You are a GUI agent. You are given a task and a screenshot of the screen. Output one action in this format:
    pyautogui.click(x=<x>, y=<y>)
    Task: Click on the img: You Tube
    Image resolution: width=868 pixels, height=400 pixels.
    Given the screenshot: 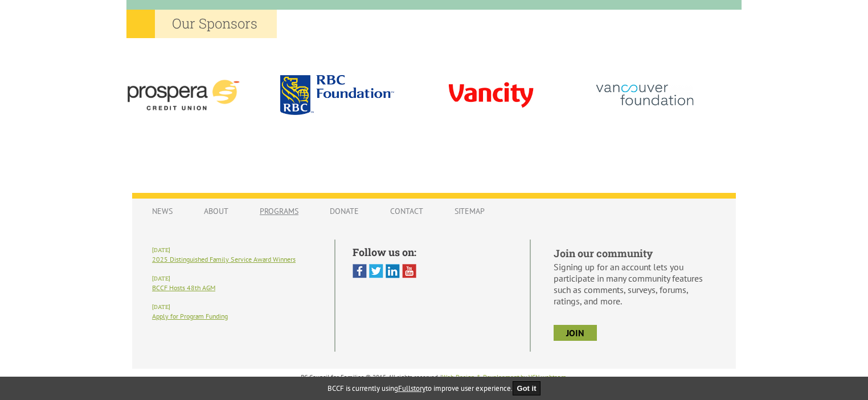 What is the action you would take?
    pyautogui.click(x=409, y=271)
    